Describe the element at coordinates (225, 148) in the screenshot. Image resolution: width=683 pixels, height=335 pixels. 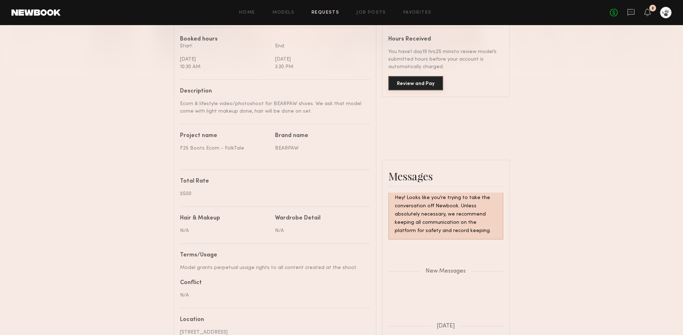
I see `div: F25 Boots Ecom - FolkTale` at that location.